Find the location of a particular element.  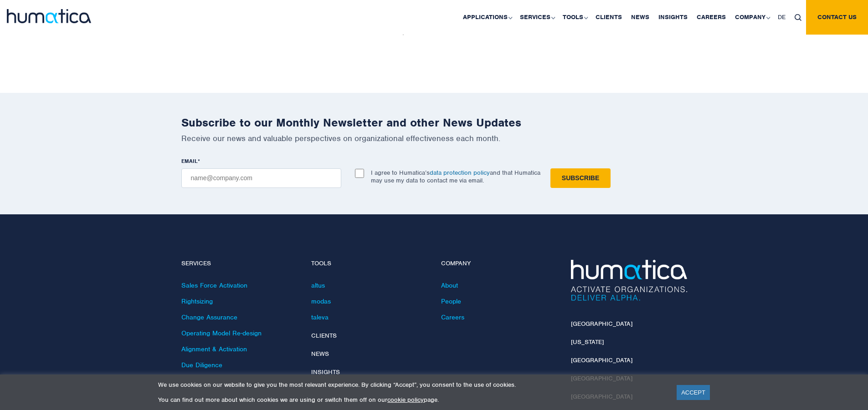

a: Clients is located at coordinates (324, 336).